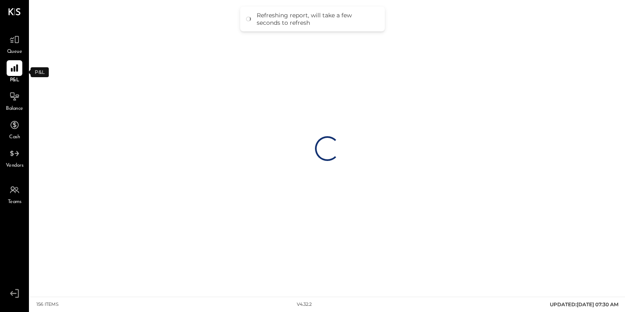 Image resolution: width=625 pixels, height=312 pixels. Describe the element at coordinates (14, 158) in the screenshot. I see `a: Vendors` at that location.